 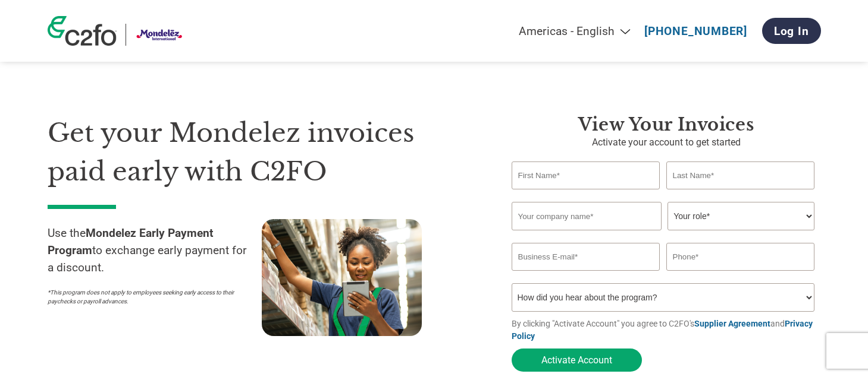 What do you see at coordinates (586, 217) in the screenshot?
I see `input: Your company name*` at bounding box center [586, 217].